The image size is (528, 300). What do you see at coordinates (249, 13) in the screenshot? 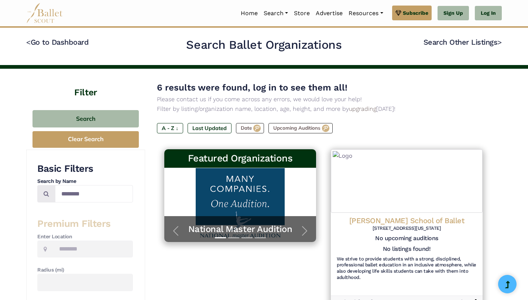
I see `a: Home` at bounding box center [249, 13].